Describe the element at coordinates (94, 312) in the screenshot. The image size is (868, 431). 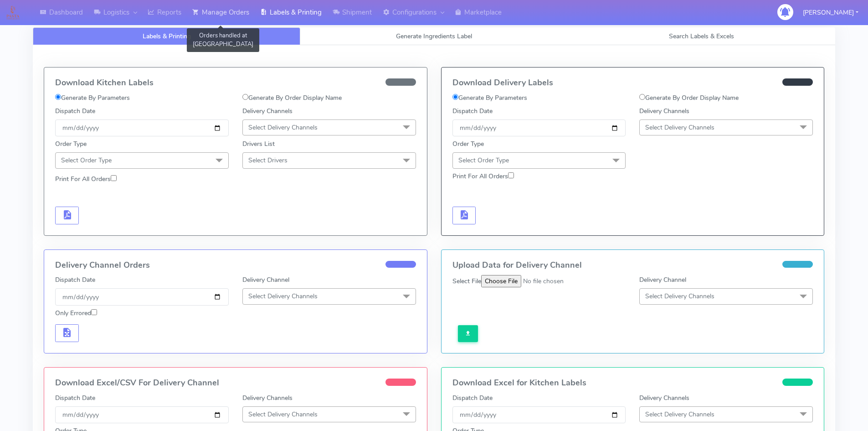
I see `input: Only Errored` at that location.